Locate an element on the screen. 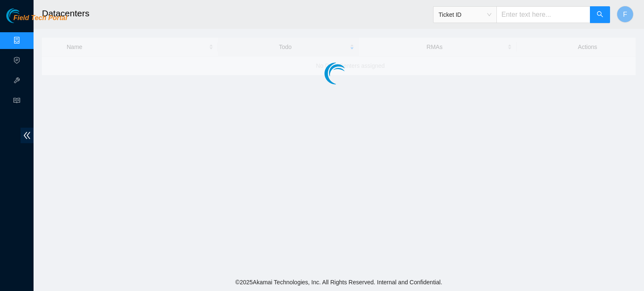 The image size is (644, 291). button: F is located at coordinates (625, 14).